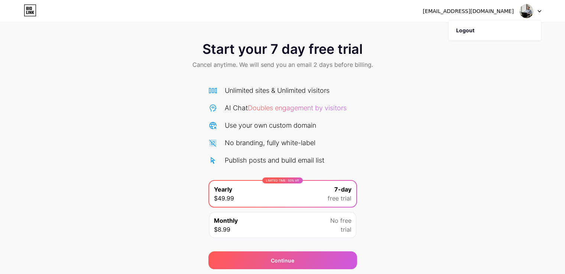  I want to click on span: Yearly, so click(223, 190).